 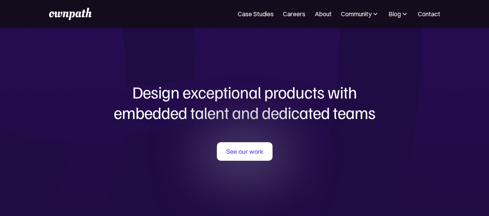 I want to click on a: Case Studies, so click(x=256, y=14).